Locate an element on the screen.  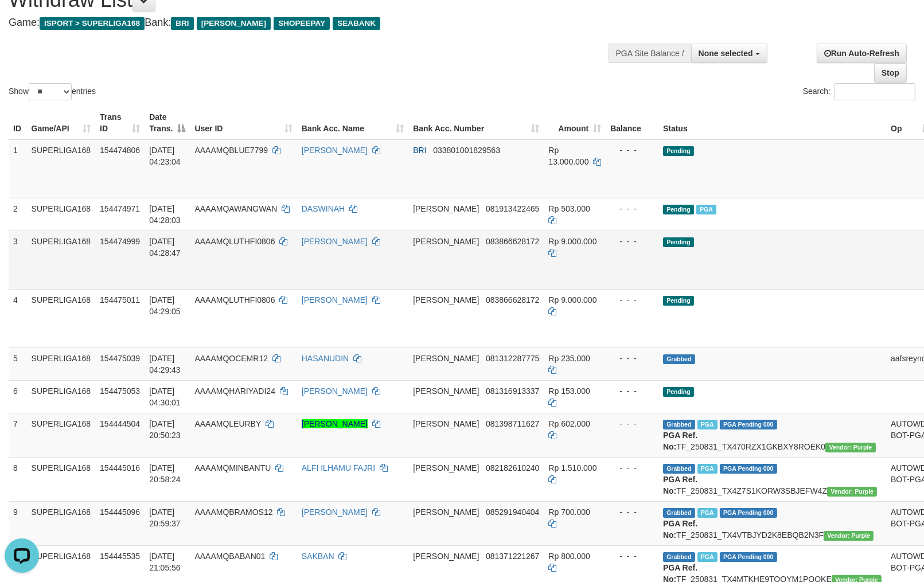
span: 154444504 is located at coordinates (120, 424).